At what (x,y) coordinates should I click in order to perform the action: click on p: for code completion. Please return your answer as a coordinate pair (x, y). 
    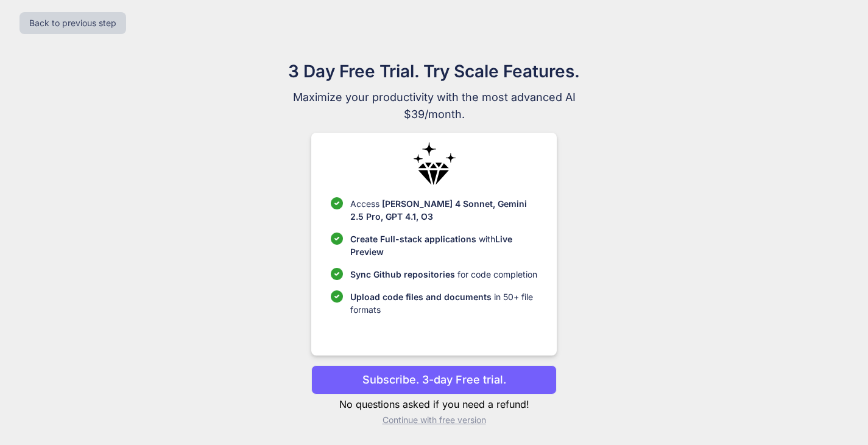
    Looking at the image, I should click on (443, 274).